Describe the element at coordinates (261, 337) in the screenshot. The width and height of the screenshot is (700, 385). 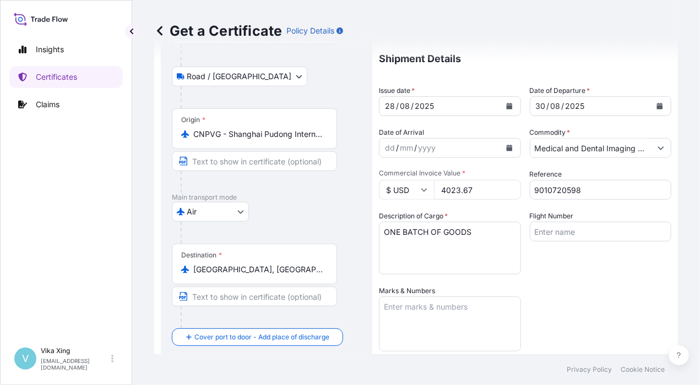
I see `span: Cover port to door - Add place of discharge` at that location.